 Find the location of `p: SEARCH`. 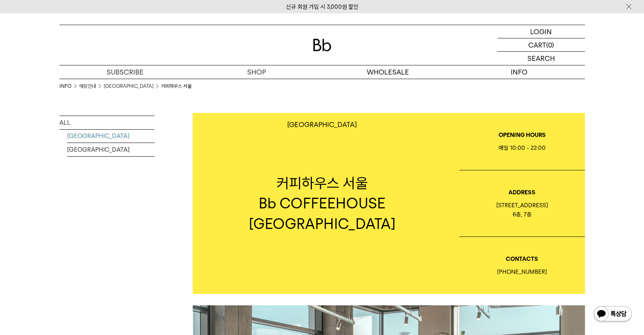

p: SEARCH is located at coordinates (541, 58).